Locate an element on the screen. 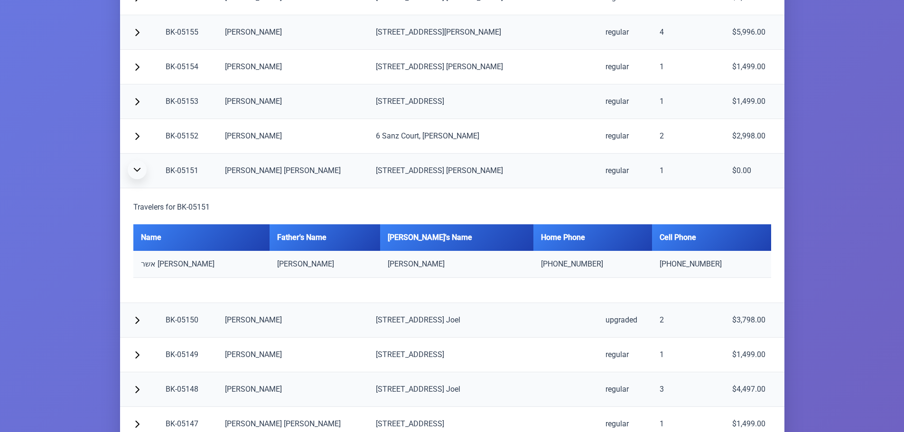 The image size is (904, 432). th: Cell Phone is located at coordinates (711, 238).